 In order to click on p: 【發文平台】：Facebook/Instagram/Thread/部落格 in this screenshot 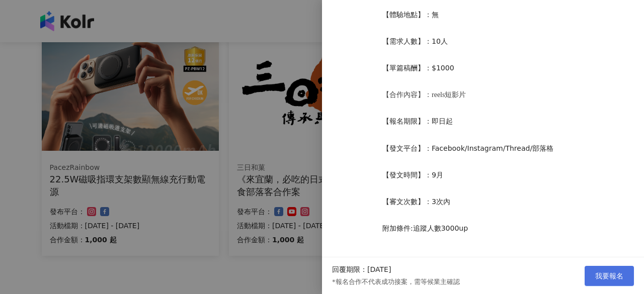, I will do `click(506, 149)`.